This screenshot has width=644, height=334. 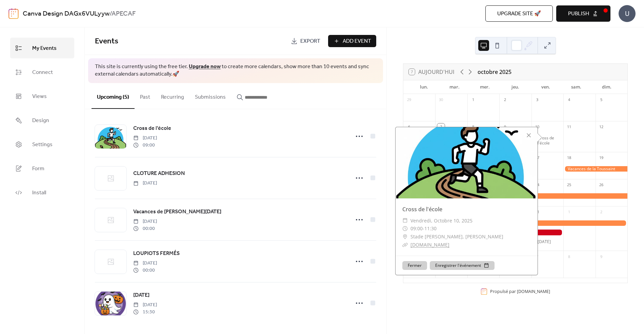 What do you see at coordinates (42, 168) in the screenshot?
I see `a: Form` at bounding box center [42, 168].